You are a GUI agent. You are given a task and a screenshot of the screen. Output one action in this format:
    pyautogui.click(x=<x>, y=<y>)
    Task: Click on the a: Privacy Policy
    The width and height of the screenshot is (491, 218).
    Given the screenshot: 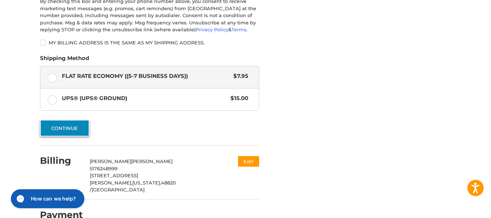 What is the action you would take?
    pyautogui.click(x=212, y=29)
    